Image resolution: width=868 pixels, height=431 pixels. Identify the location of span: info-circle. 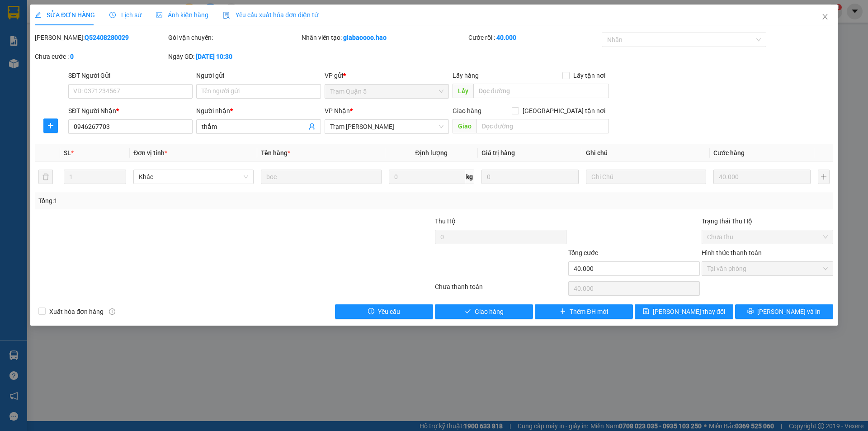
(112, 312).